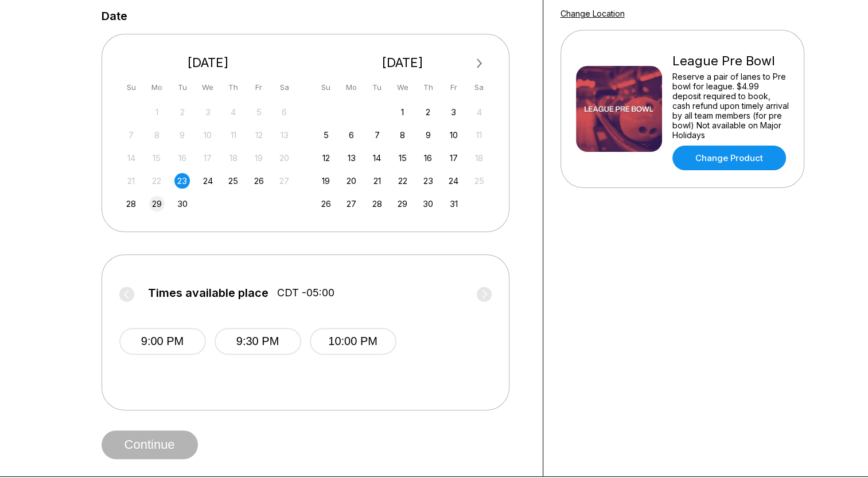  Describe the element at coordinates (326, 181) in the screenshot. I see `div: Choose Sunday, October 19th, 2025` at that location.